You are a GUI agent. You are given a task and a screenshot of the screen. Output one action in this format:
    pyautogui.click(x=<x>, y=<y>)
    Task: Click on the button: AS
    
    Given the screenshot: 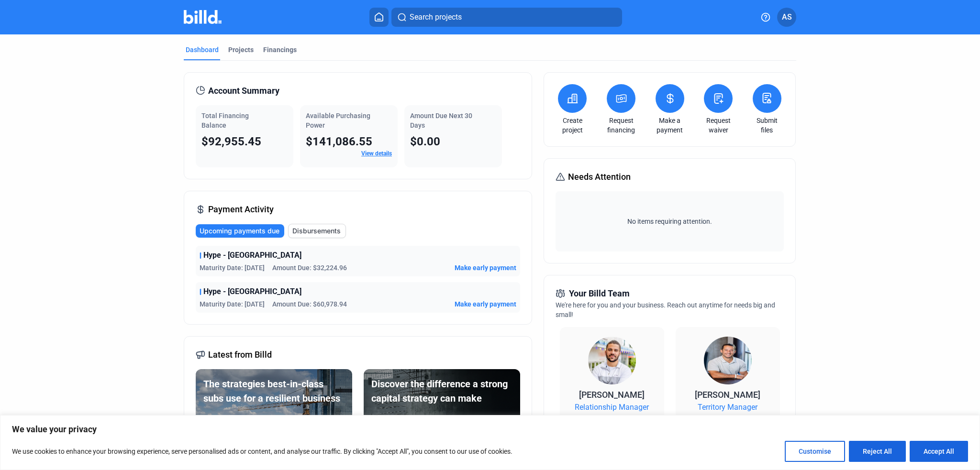 What is the action you would take?
    pyautogui.click(x=787, y=18)
    